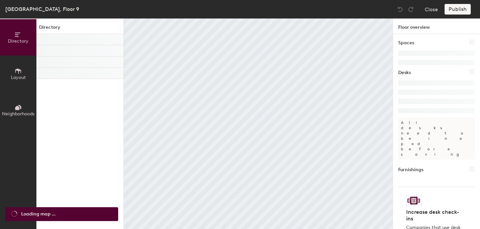 The height and width of the screenshot is (229, 480). What do you see at coordinates (80, 29) in the screenshot?
I see `h1: Directory` at bounding box center [80, 29].